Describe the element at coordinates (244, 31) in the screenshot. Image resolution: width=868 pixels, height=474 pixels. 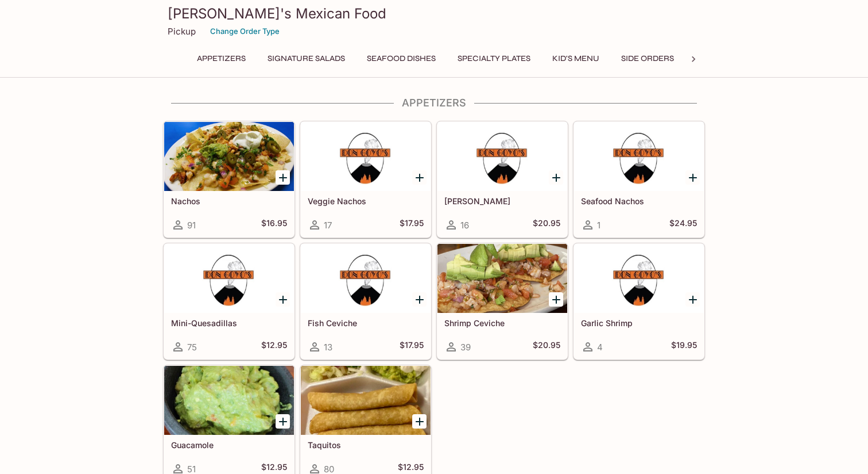
I see `button: Change Order Type` at that location.